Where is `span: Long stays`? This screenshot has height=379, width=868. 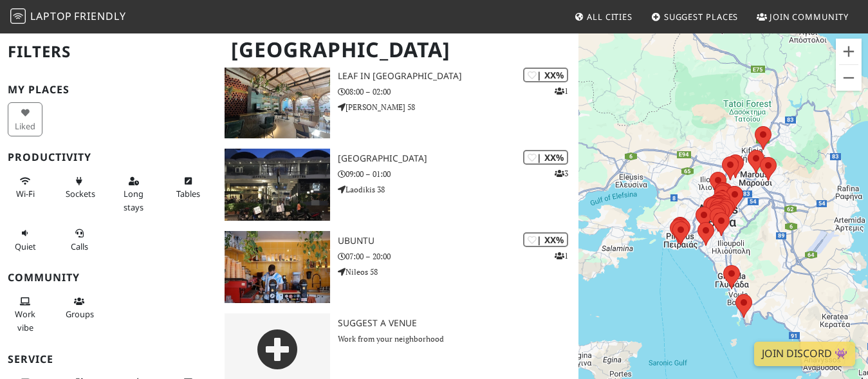 span: Long stays is located at coordinates (133, 200).